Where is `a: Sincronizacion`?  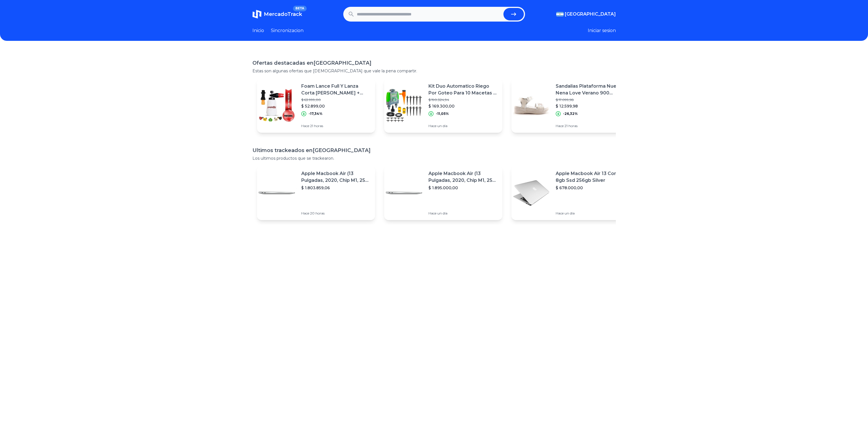
a: Sincronizacion is located at coordinates (287, 31).